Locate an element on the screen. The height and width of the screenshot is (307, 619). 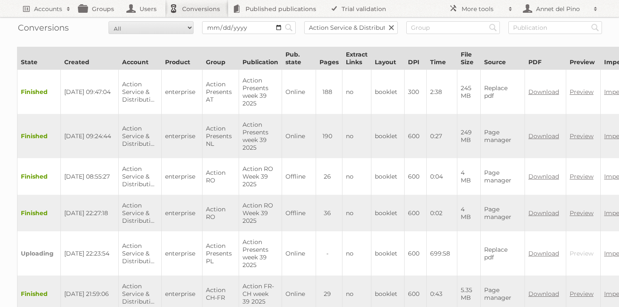
td: 699:58 is located at coordinates (442, 253).